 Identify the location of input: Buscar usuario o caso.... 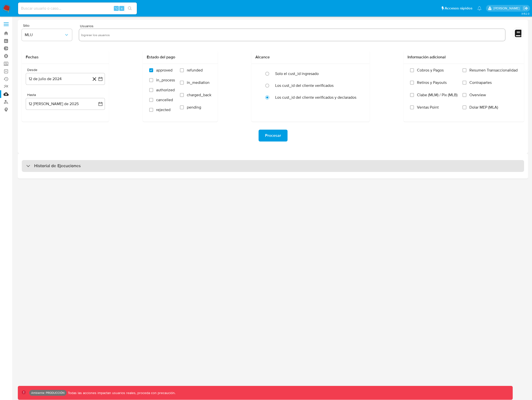
(77, 9).